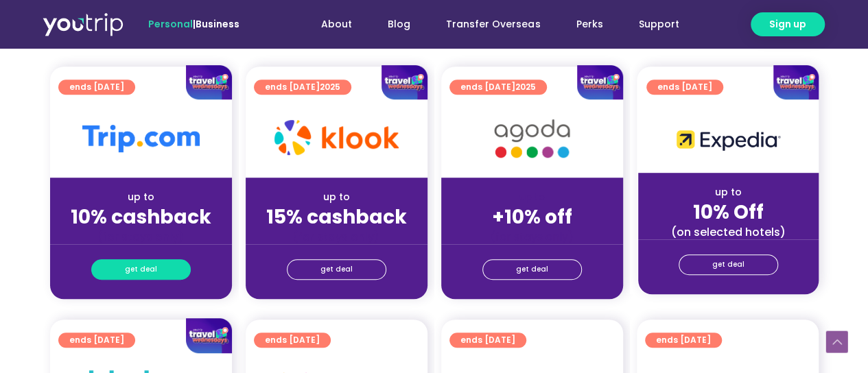  Describe the element at coordinates (218, 24) in the screenshot. I see `a: Business` at that location.